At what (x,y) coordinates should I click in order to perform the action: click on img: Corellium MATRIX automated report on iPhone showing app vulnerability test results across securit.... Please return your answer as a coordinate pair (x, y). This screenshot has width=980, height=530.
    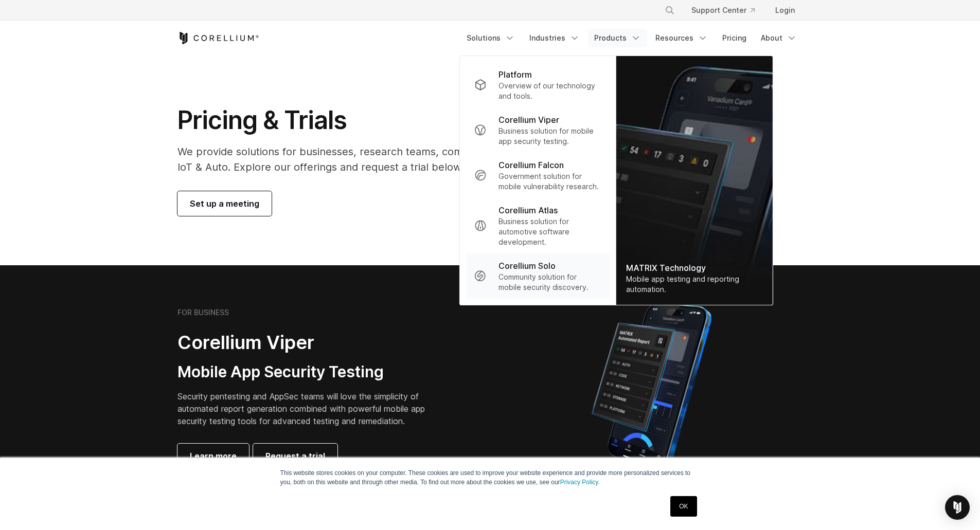
    Looking at the image, I should click on (651, 388).